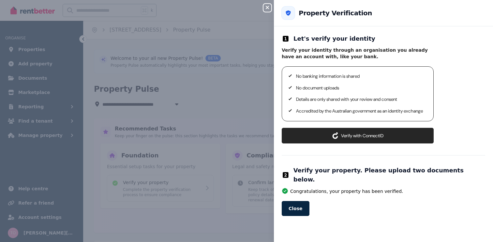 This screenshot has height=242, width=493. I want to click on button: Verify with ConnectID, so click(357, 136).